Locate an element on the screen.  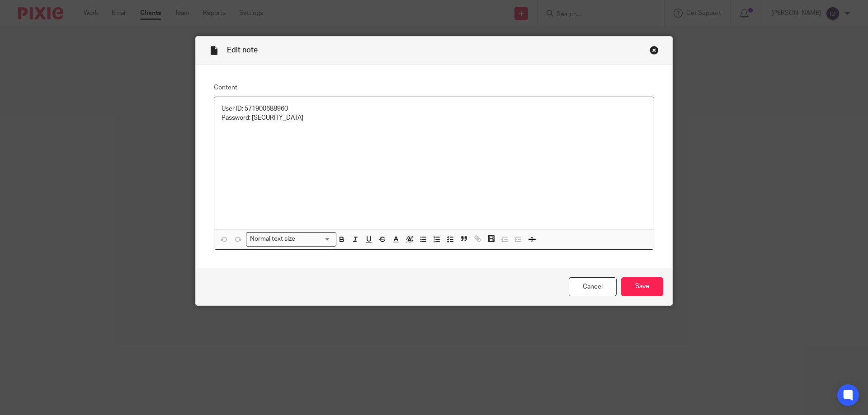
div: Close this dialog window is located at coordinates (654, 50).